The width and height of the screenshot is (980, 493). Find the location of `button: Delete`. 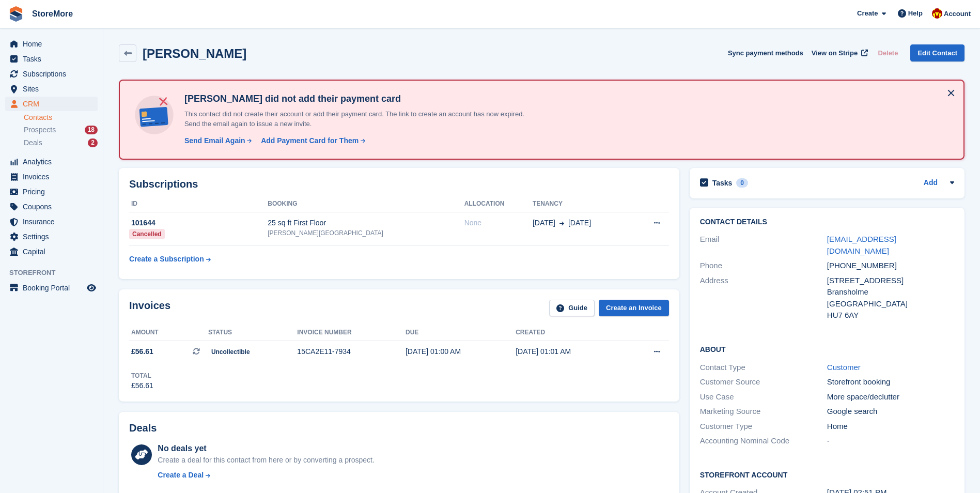

button: Delete is located at coordinates (887, 53).